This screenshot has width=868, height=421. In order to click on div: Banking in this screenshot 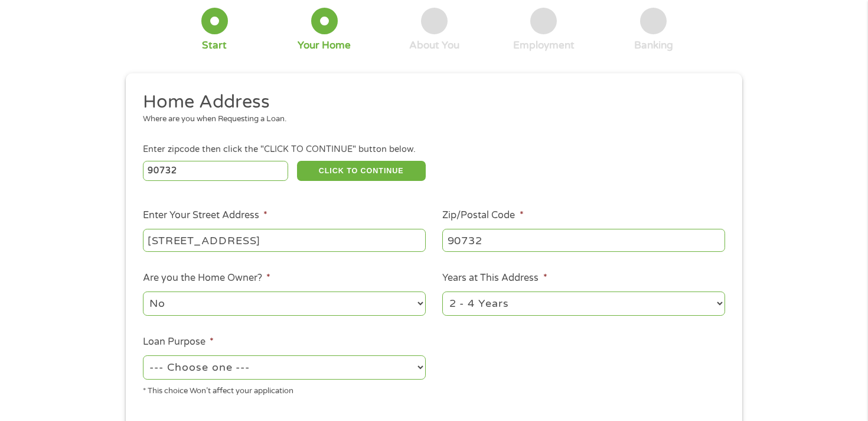, I will do `click(654, 46)`.